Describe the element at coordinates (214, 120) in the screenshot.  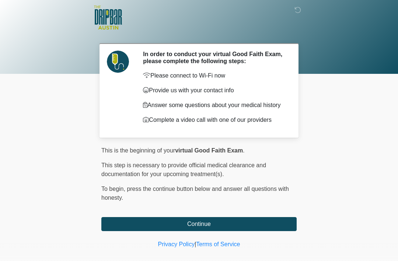
I see `p: Complete a video call with one of our providers` at that location.